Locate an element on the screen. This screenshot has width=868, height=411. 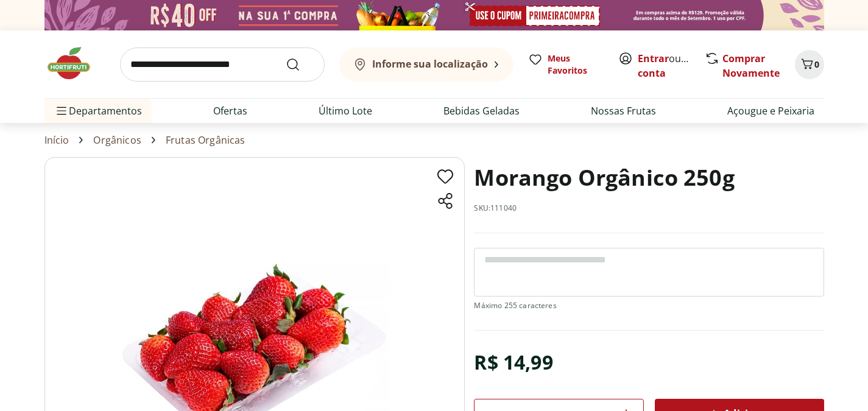
a: Nossas Frutas is located at coordinates (623, 111).